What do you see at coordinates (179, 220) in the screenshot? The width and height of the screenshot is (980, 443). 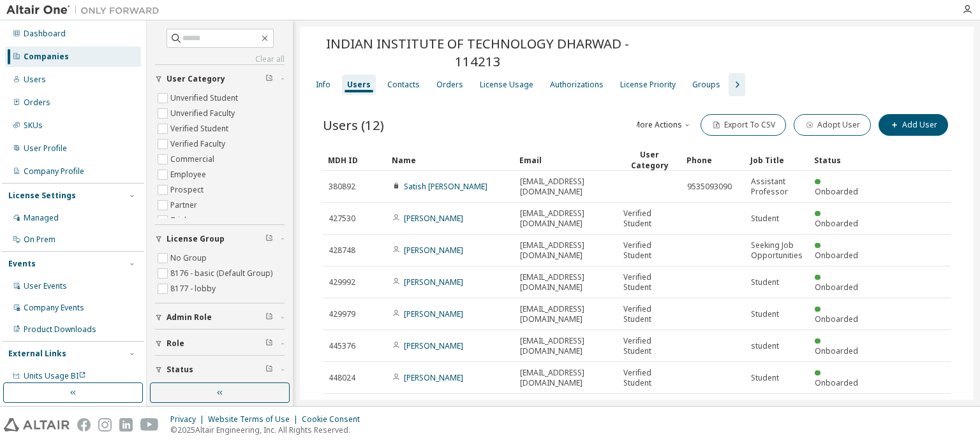 I see `label: Trial` at bounding box center [179, 220].